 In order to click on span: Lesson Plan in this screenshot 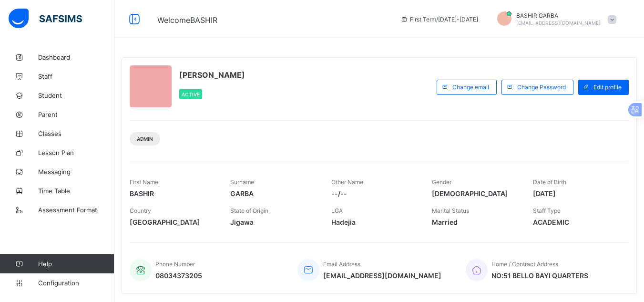, I will do `click(77, 152)`.